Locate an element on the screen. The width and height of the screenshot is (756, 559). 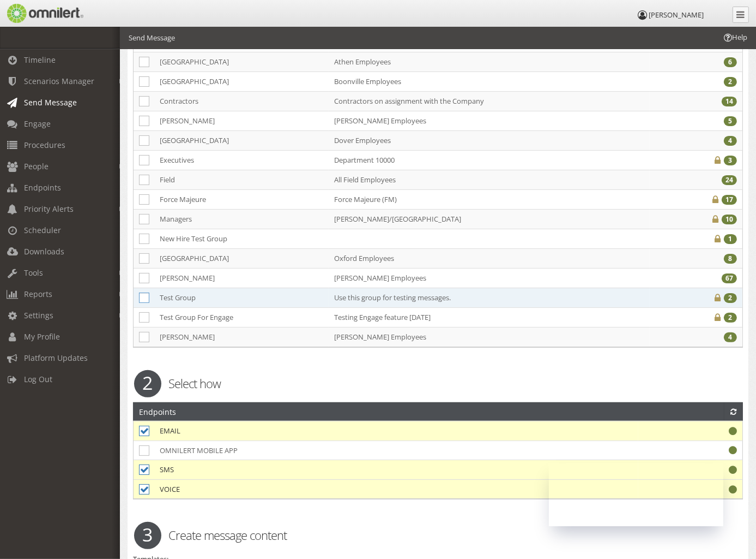
span: Engage is located at coordinates (37, 123).